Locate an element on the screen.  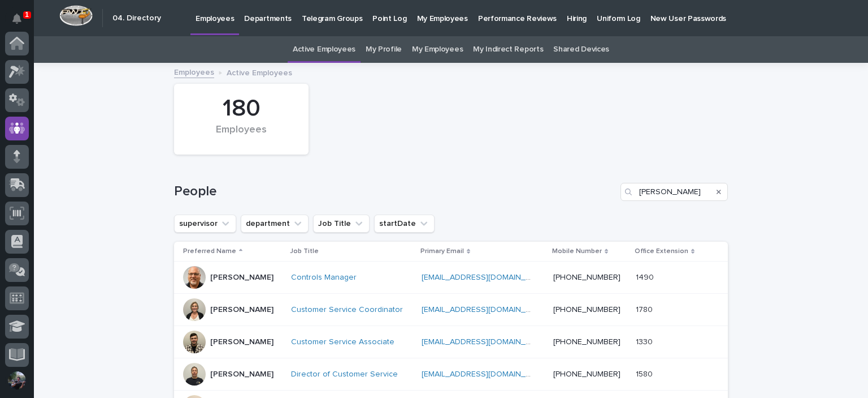
a: Customer Service Coordinator is located at coordinates (347, 309).